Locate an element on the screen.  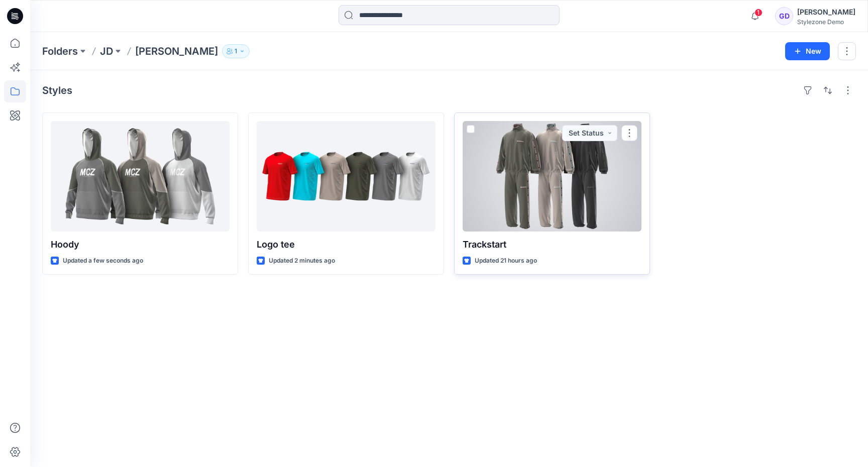
p: Folders is located at coordinates (59, 51).